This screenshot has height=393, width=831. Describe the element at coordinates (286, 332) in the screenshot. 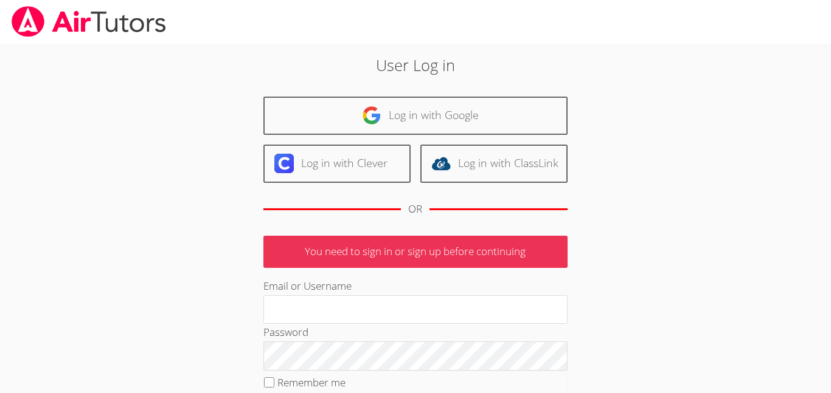

I see `label: Password` at that location.